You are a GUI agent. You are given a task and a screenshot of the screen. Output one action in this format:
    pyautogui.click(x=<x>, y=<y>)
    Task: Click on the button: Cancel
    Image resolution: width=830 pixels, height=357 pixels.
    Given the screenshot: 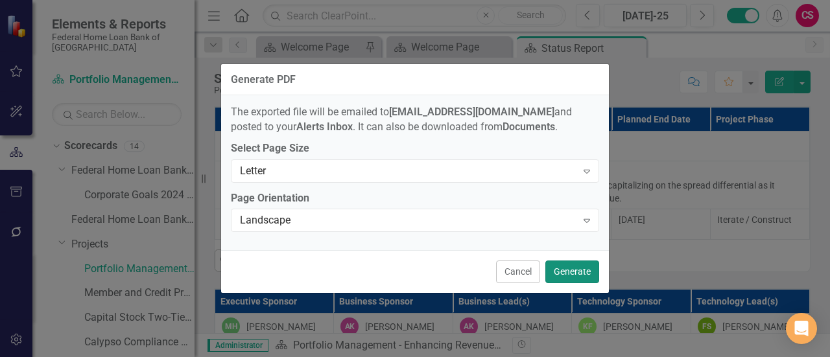 What is the action you would take?
    pyautogui.click(x=518, y=272)
    